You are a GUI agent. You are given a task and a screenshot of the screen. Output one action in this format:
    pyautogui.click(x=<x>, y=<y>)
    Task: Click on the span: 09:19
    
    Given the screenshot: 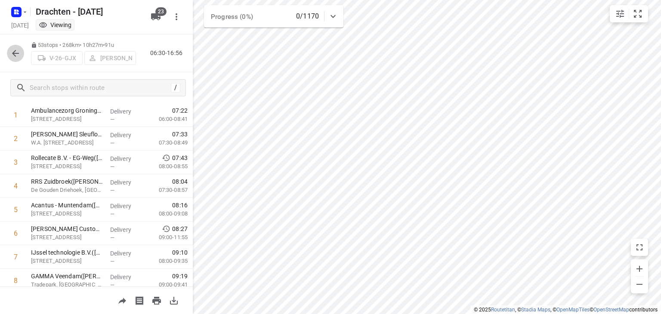 What is the action you would take?
    pyautogui.click(x=180, y=276)
    